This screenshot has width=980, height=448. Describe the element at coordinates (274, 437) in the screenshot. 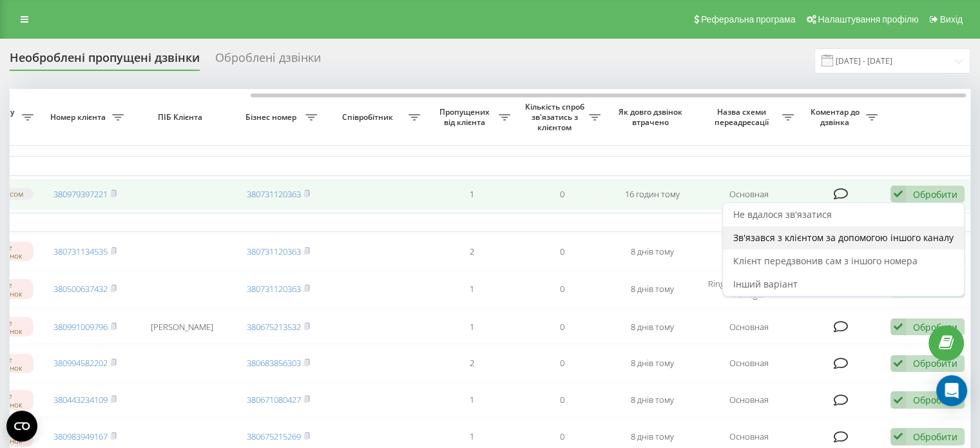

I see `a: 380675215269` at that location.